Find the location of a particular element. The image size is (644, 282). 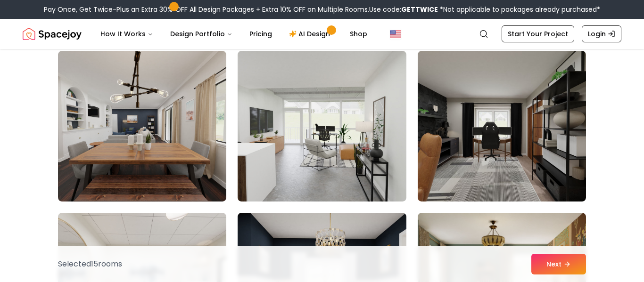

a: Pricing is located at coordinates (261, 34).